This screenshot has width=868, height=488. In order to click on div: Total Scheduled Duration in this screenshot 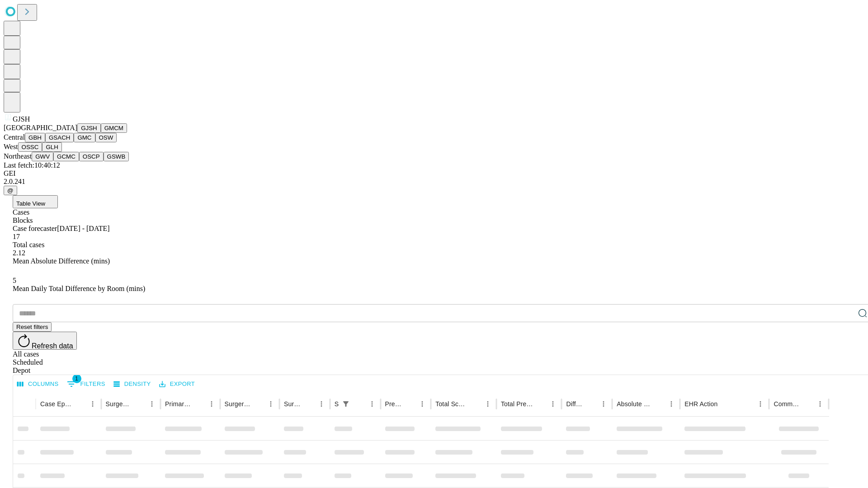, I will do `click(451, 404)`.